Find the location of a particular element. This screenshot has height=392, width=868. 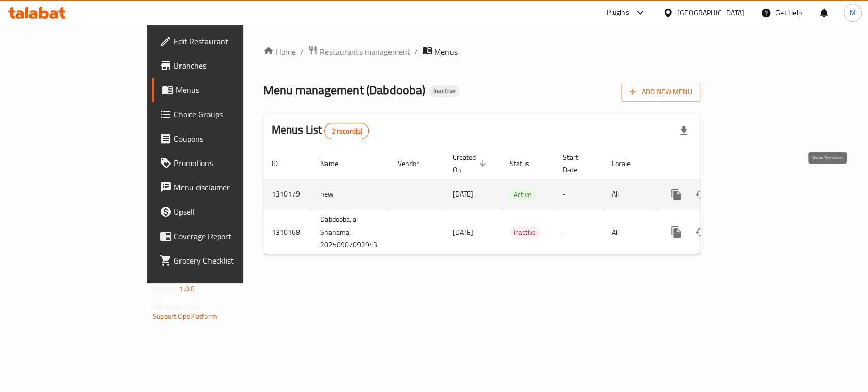

a: Grocery Checklist is located at coordinates (221, 261).